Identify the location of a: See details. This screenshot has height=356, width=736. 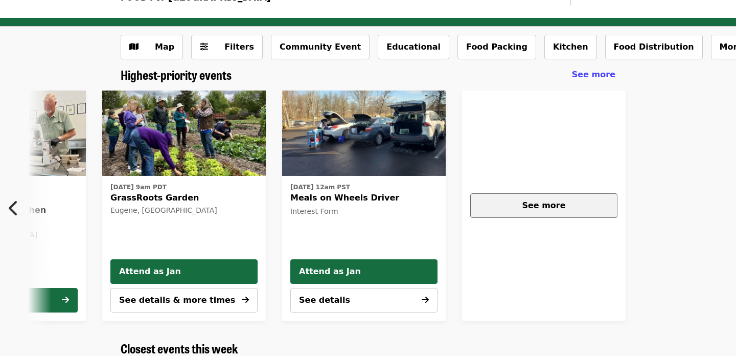
(364, 300).